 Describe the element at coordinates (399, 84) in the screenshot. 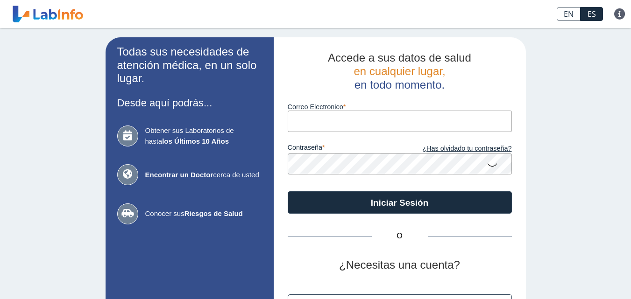

I see `span: en todo momento.` at that location.